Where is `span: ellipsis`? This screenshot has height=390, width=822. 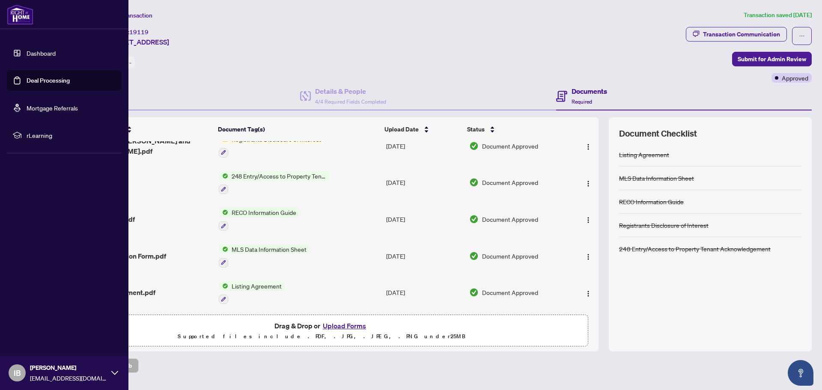
span: ellipsis is located at coordinates (802, 36).